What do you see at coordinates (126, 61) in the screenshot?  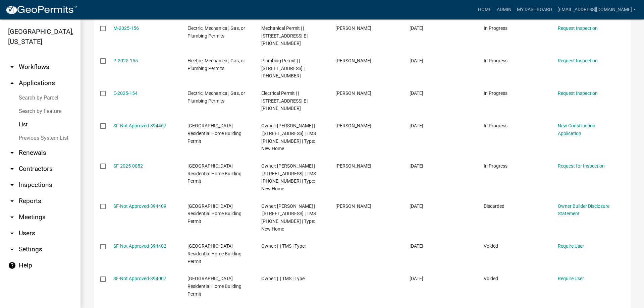 I see `a: P-2025-155` at bounding box center [126, 61].